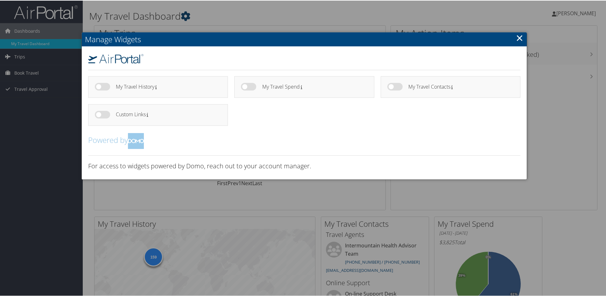 The width and height of the screenshot is (606, 296). What do you see at coordinates (304, 141) in the screenshot?
I see `h2: Powered by` at bounding box center [304, 141].